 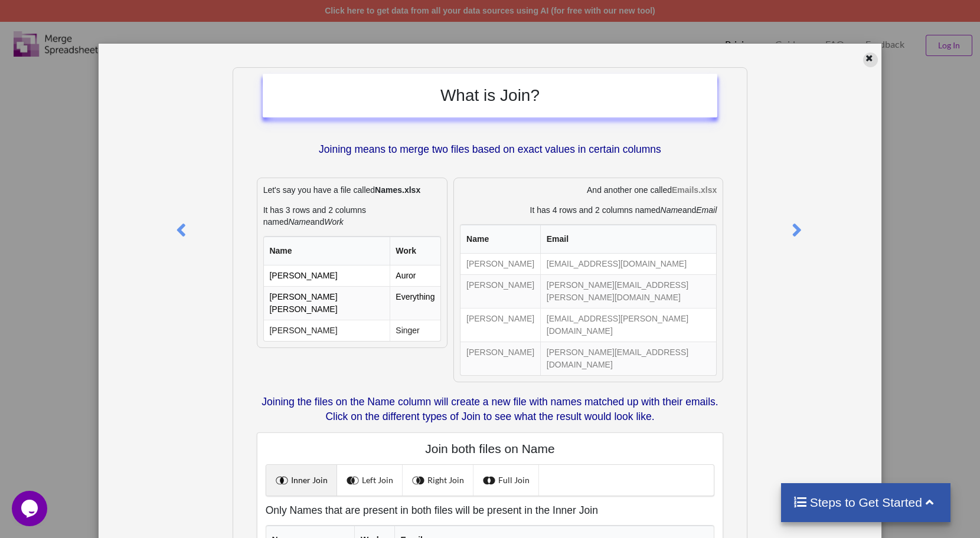 I want to click on i: Email, so click(x=706, y=210).